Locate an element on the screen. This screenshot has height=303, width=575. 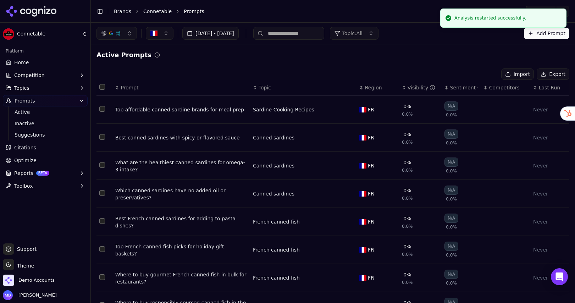
button: Export is located at coordinates (553, 74).